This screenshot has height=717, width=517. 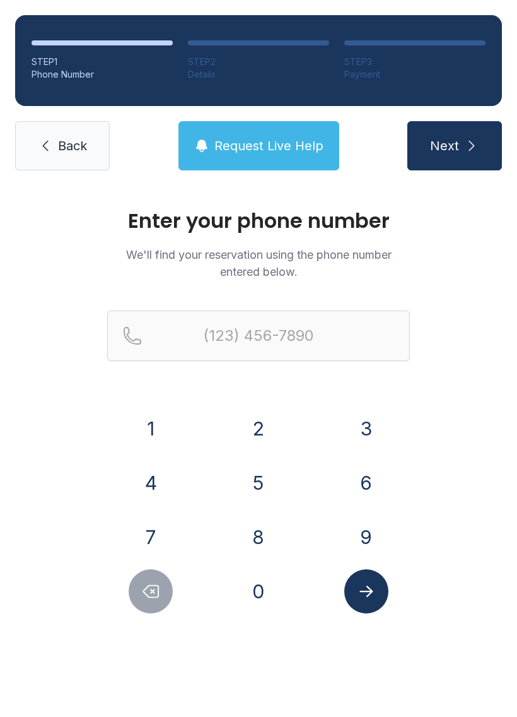 I want to click on button: 4, so click(x=151, y=483).